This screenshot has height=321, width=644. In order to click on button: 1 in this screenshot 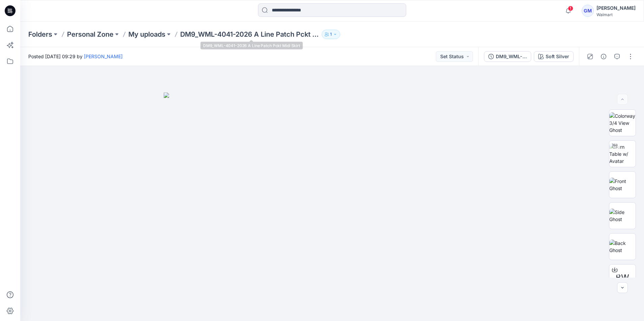, I will do `click(331, 34)`.